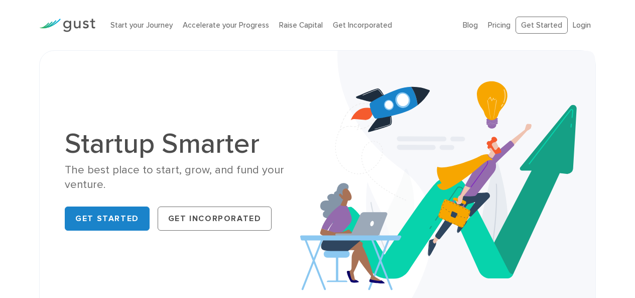 The image size is (635, 298). Describe the element at coordinates (142, 25) in the screenshot. I see `a: Start your Journey` at that location.